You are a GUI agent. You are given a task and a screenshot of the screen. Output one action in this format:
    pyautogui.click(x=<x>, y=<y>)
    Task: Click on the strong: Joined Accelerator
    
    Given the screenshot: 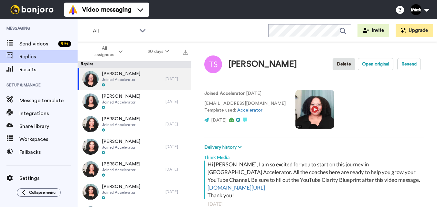 What is the action you would take?
    pyautogui.click(x=224, y=94)
    